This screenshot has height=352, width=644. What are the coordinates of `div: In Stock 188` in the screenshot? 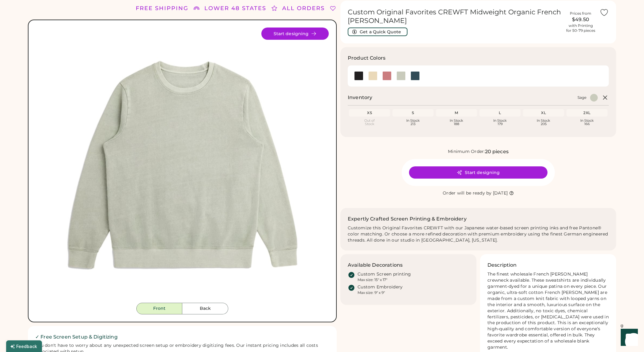 It's located at (457, 122).